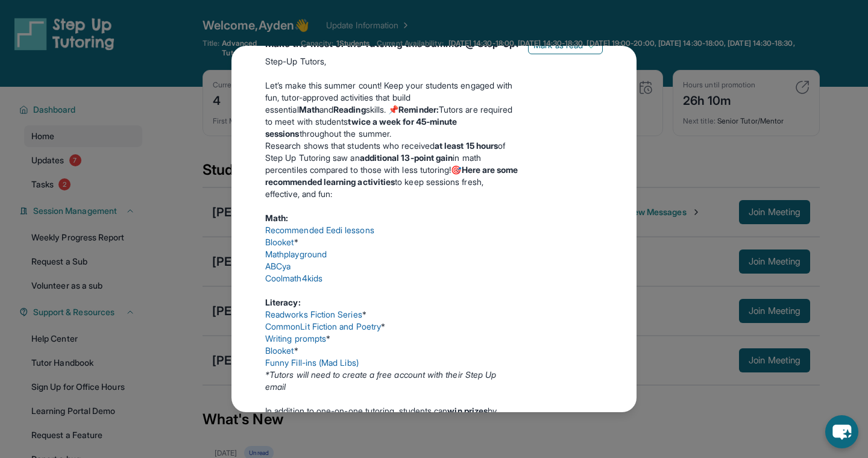 The height and width of the screenshot is (458, 868). What do you see at coordinates (380, 380) in the screenshot?
I see `em: *Tutors will need to create a free account with their Step Up email` at bounding box center [380, 380].